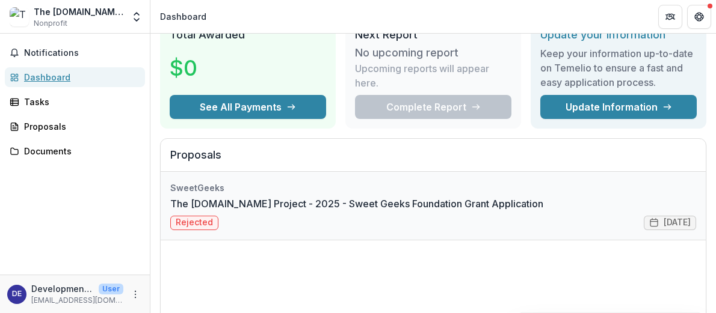 Image resolution: width=716 pixels, height=313 pixels. Describe the element at coordinates (19, 17) in the screenshot. I see `img: The H.E.Art Project` at that location.